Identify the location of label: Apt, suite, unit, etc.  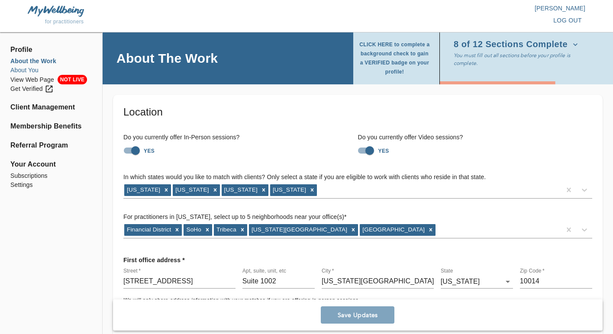
(264, 271).